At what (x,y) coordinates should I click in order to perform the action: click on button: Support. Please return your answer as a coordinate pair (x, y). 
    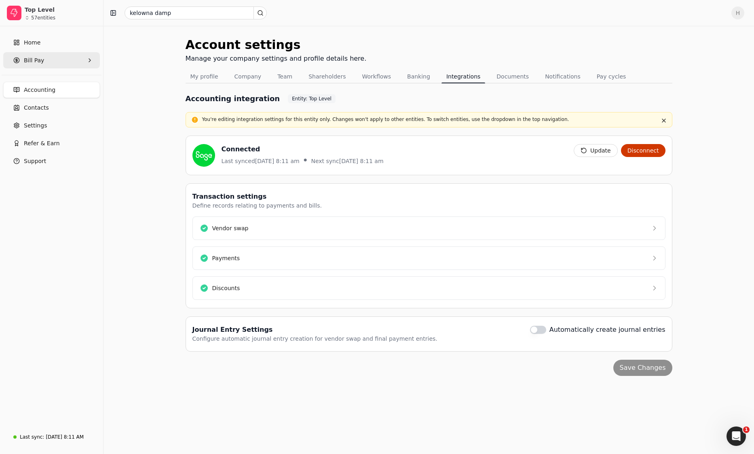
    Looking at the image, I should click on (51, 161).